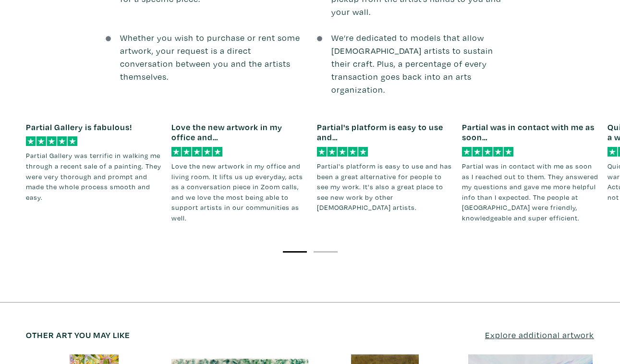 Image resolution: width=620 pixels, height=364 pixels. Describe the element at coordinates (94, 127) in the screenshot. I see `h6: Partial Gallery is fabulous!` at that location.